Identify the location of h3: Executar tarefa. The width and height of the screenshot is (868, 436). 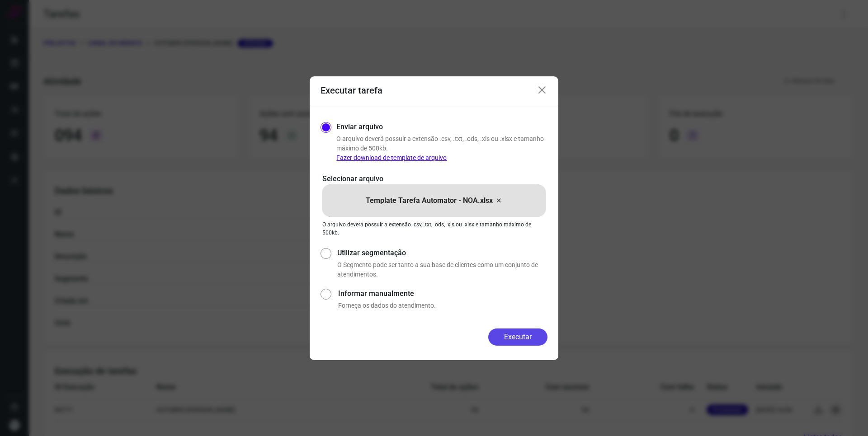
(351, 90).